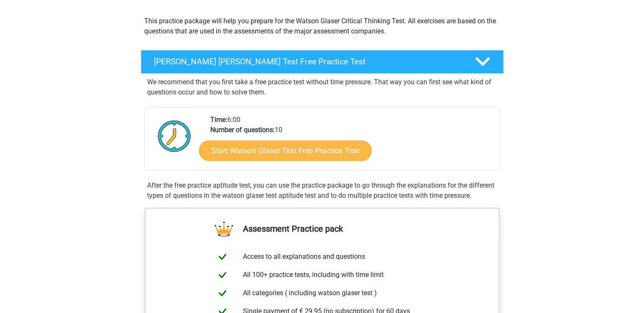 The image size is (644, 313). What do you see at coordinates (351, 142) in the screenshot?
I see `div: 6:00 10` at bounding box center [351, 142].